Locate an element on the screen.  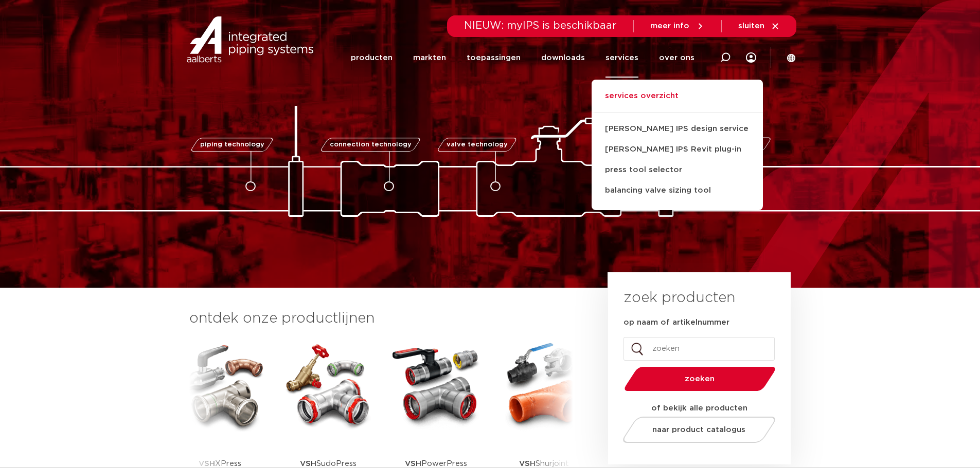
a: meer info is located at coordinates (677, 26).